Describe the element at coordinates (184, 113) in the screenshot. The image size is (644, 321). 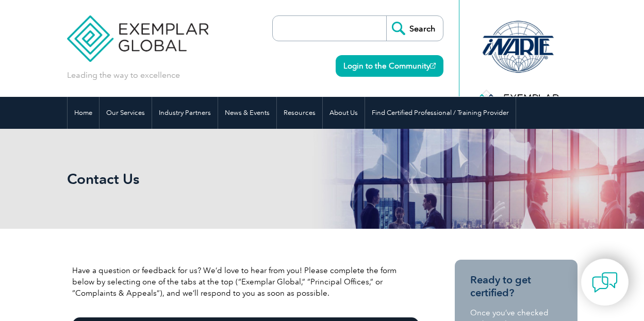
I see `a: Industry Partners` at that location.